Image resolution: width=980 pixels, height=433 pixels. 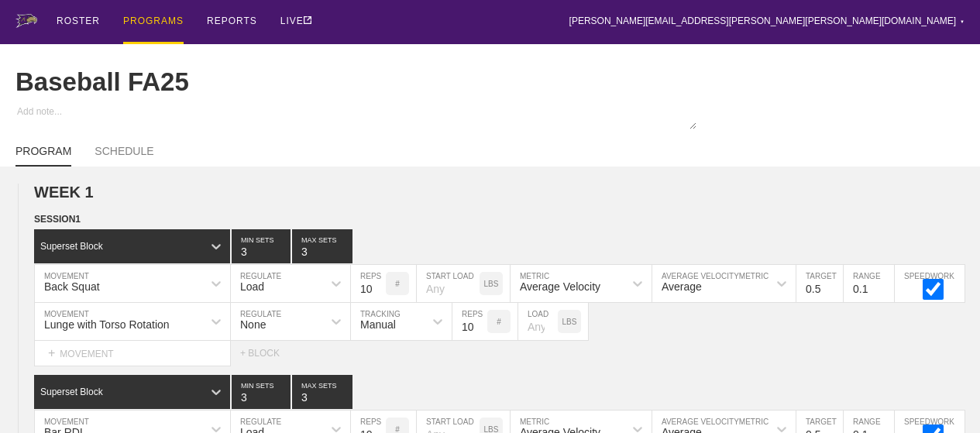 What do you see at coordinates (378, 325) in the screenshot?
I see `div: Manual` at bounding box center [378, 325].